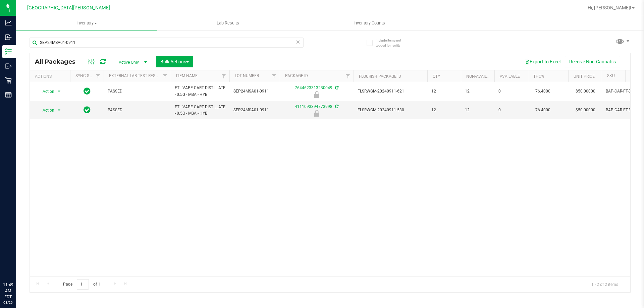 The width and height of the screenshot is (644, 308). I want to click on a: Unit Price, so click(584, 76).